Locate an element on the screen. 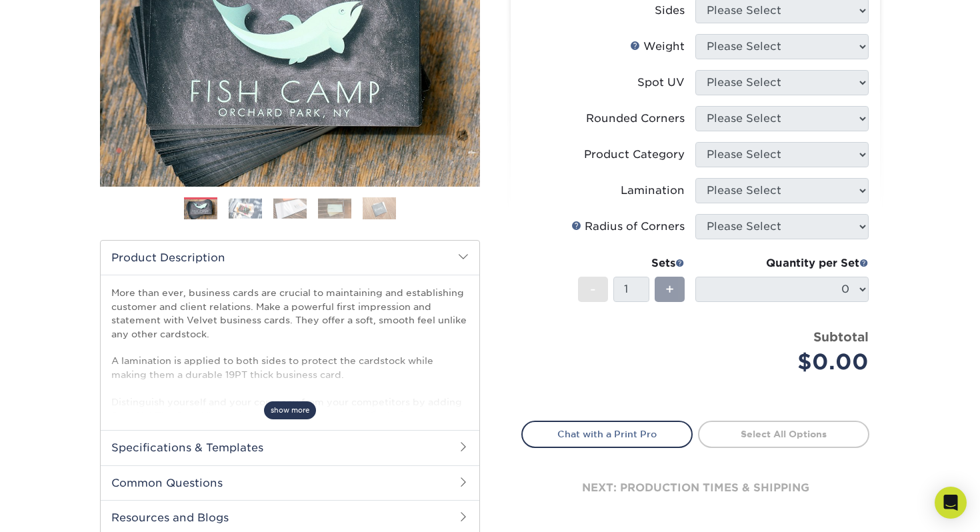 The width and height of the screenshot is (980, 532). div: Spot UV is located at coordinates (660, 82).